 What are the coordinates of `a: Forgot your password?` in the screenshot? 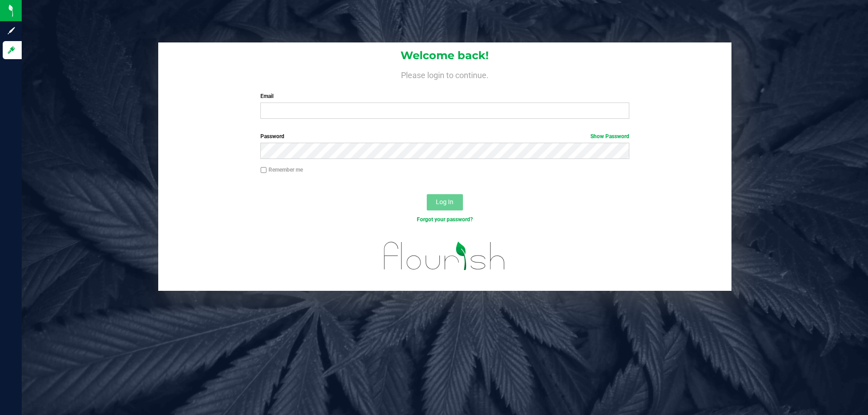 It's located at (444, 220).